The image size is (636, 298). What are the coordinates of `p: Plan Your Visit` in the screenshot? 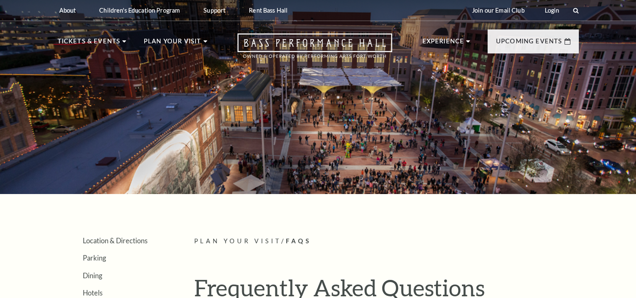 It's located at (172, 44).